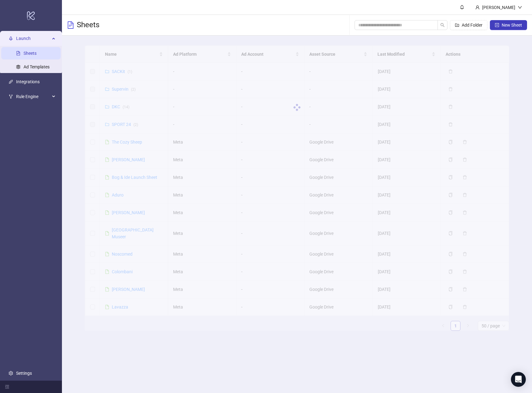 The image size is (532, 393). What do you see at coordinates (472, 25) in the screenshot?
I see `span: Add Folder` at bounding box center [472, 25].